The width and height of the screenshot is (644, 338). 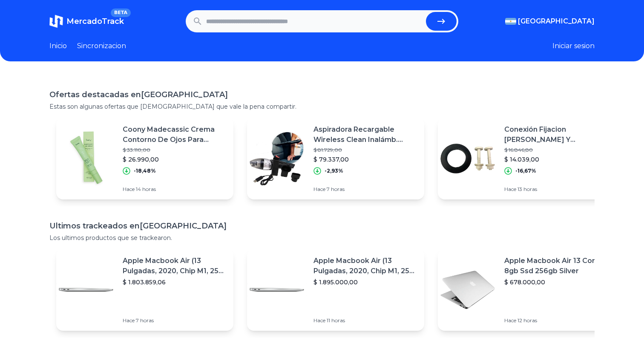 What do you see at coordinates (366, 320) in the screenshot?
I see `p: Hace 11 horas` at bounding box center [366, 320].